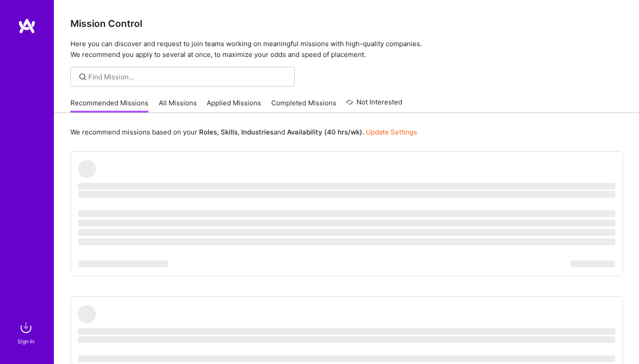 Image resolution: width=639 pixels, height=364 pixels. What do you see at coordinates (257, 132) in the screenshot?
I see `b: Industries` at bounding box center [257, 132].